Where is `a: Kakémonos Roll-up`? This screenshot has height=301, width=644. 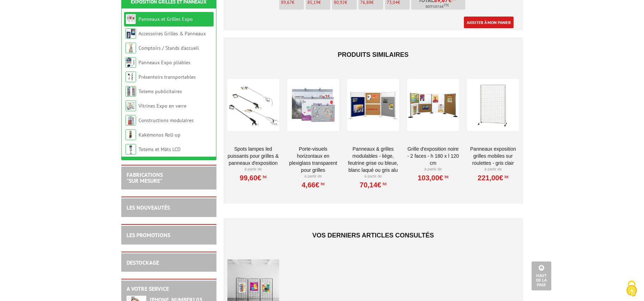
a: Kakémonos Roll-up is located at coordinates (159, 135).